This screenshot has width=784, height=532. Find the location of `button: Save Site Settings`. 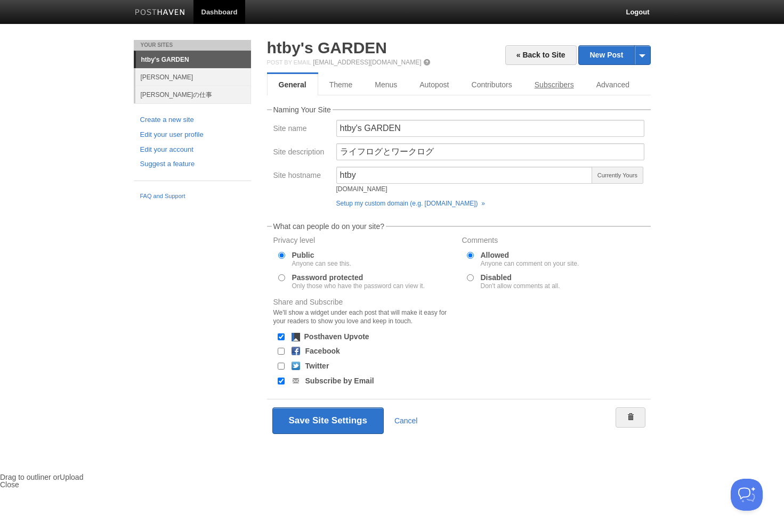

button: Save Site Settings is located at coordinates (328, 420).